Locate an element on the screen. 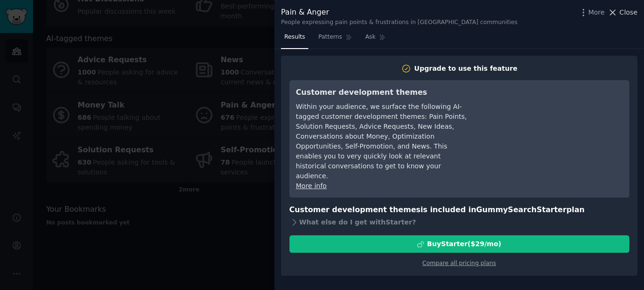 This screenshot has height=290, width=644. div: Pain & Anger is located at coordinates (399, 12).